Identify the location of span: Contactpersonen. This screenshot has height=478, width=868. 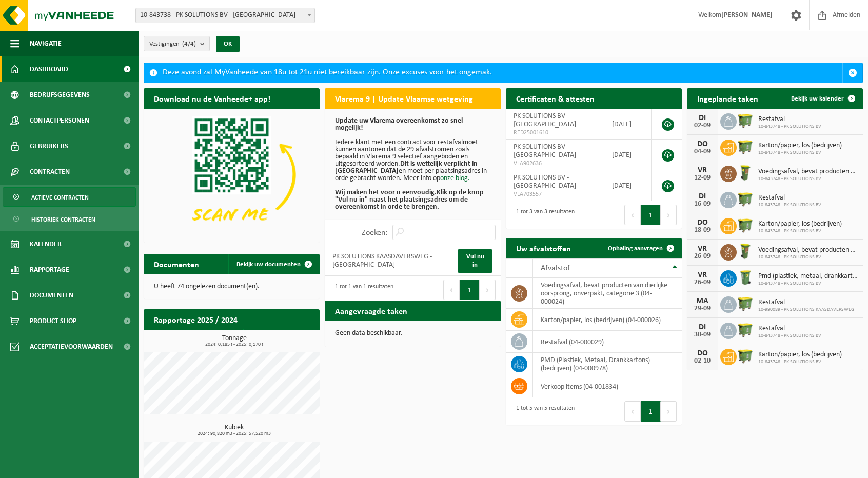
(59, 121).